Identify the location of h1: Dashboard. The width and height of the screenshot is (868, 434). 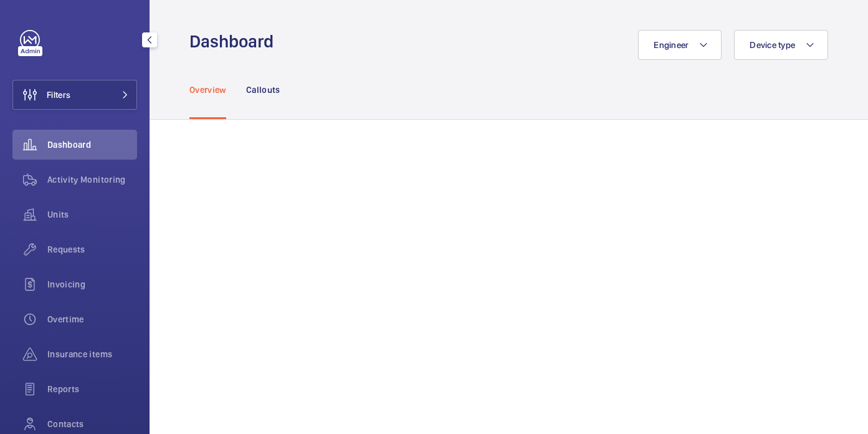
(234, 41).